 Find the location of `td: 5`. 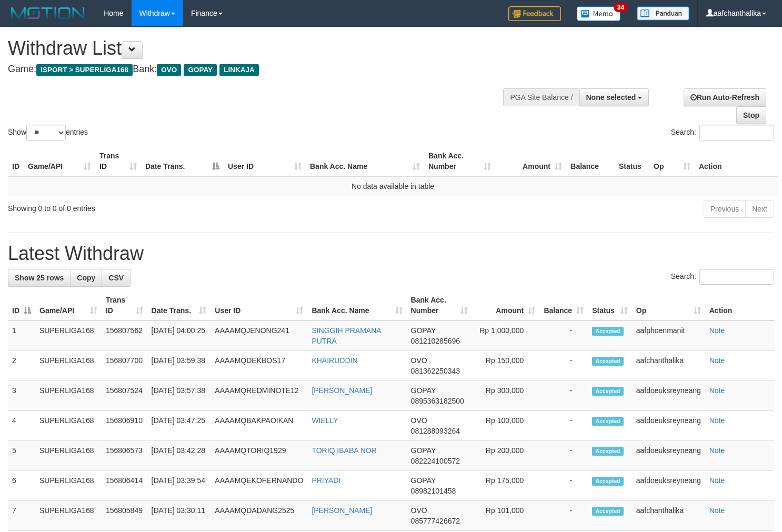

td: 5 is located at coordinates (21, 456).